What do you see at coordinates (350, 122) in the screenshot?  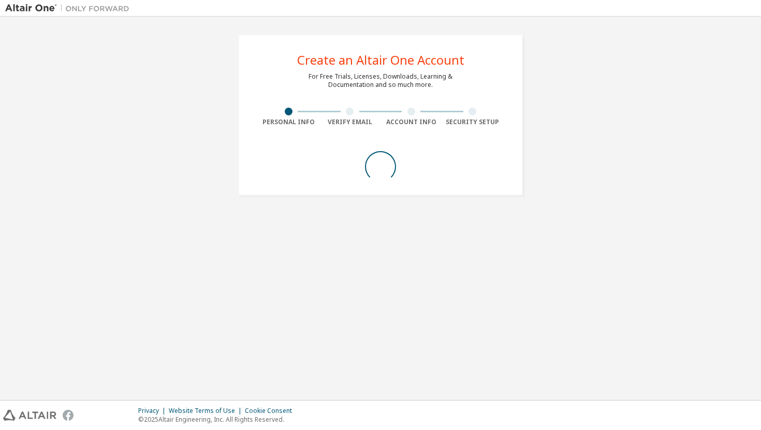 I see `div: Verify Email` at bounding box center [350, 122].